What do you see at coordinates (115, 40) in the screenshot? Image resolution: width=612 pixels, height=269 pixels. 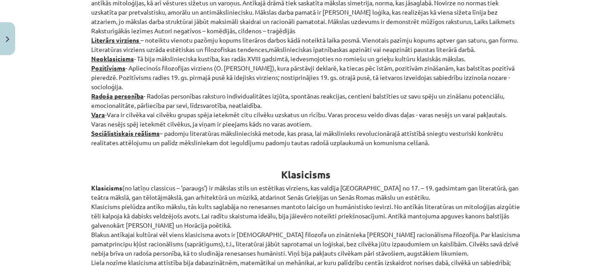 I see `strong: Literārs virziens` at bounding box center [115, 40].